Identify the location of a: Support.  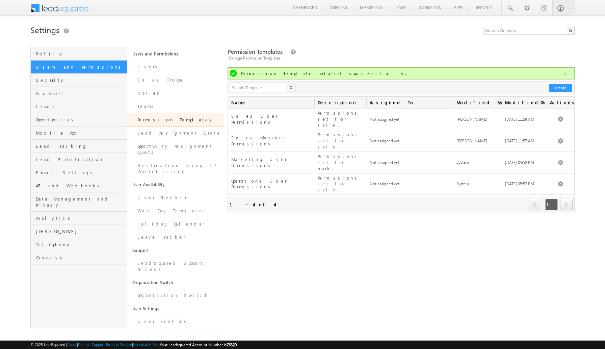
(176, 250).